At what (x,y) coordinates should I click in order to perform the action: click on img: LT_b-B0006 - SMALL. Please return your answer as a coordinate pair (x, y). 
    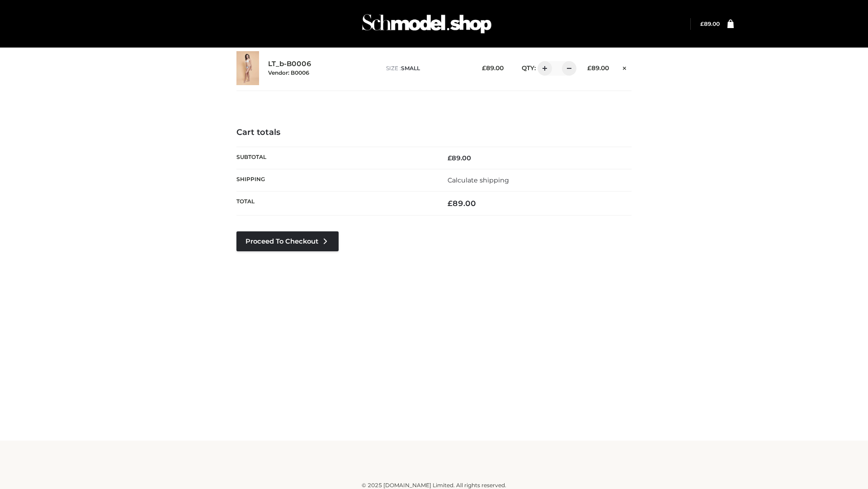
    Looking at the image, I should click on (248, 68).